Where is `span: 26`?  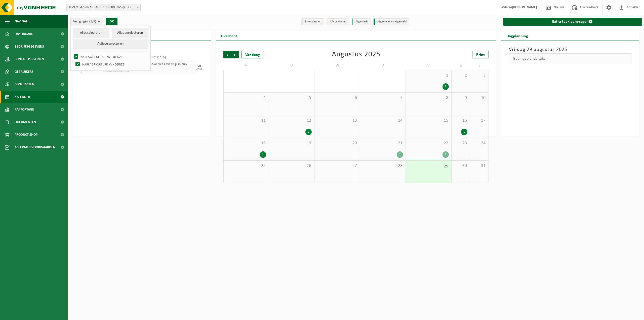
span: 26 is located at coordinates (292, 166).